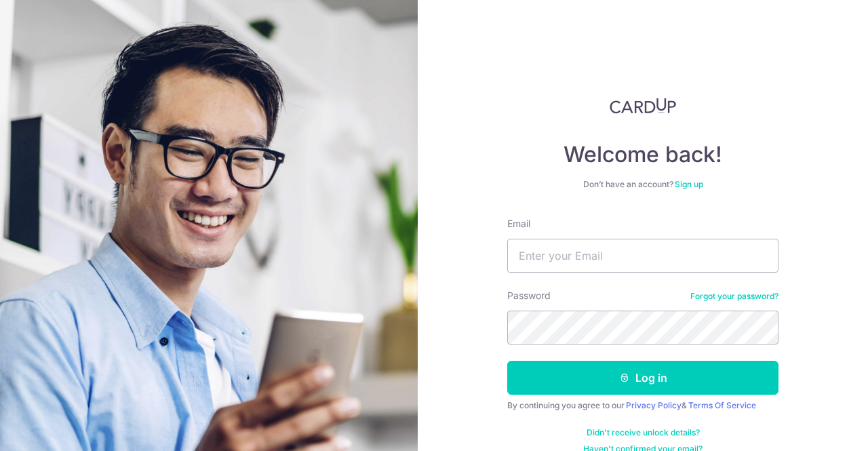  What do you see at coordinates (643, 256) in the screenshot?
I see `input: Enter your Email` at bounding box center [643, 256].